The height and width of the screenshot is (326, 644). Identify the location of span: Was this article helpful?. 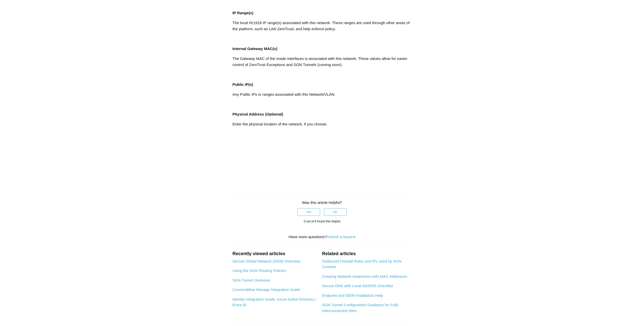
(322, 202).